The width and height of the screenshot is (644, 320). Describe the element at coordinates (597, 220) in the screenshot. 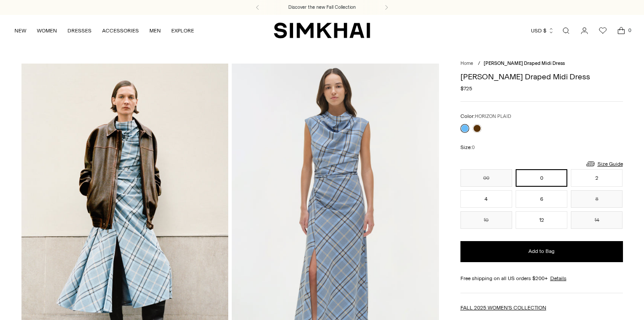

I see `button: 14` at that location.